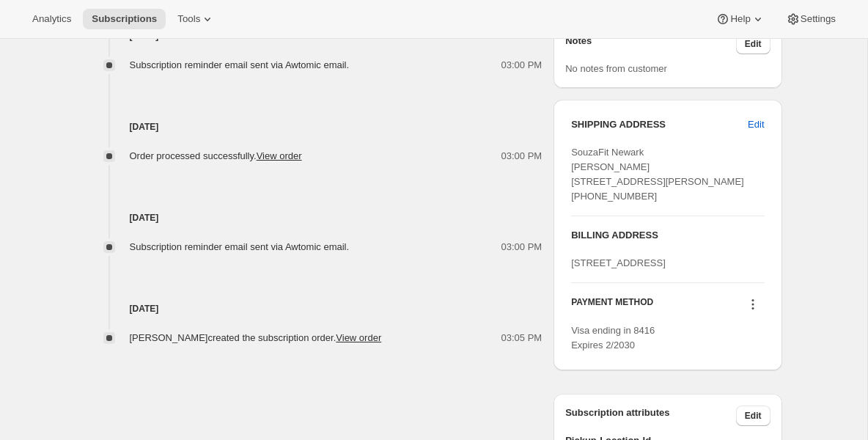  What do you see at coordinates (612, 306) in the screenshot?
I see `h3: PAYMENT METHOD` at bounding box center [612, 306].